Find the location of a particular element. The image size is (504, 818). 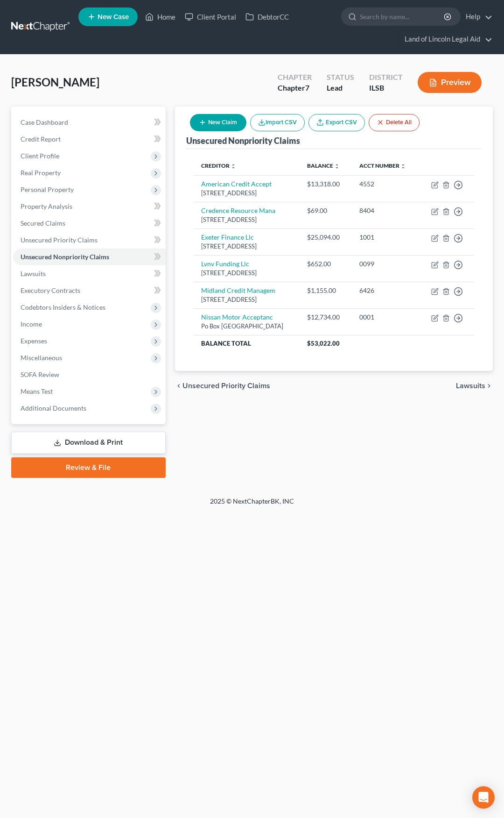

a: Download & Print is located at coordinates (88, 442).